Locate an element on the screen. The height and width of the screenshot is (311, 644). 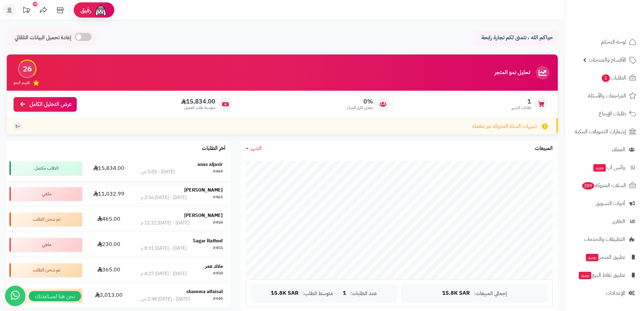
span: التقارير is located at coordinates (619, 221).